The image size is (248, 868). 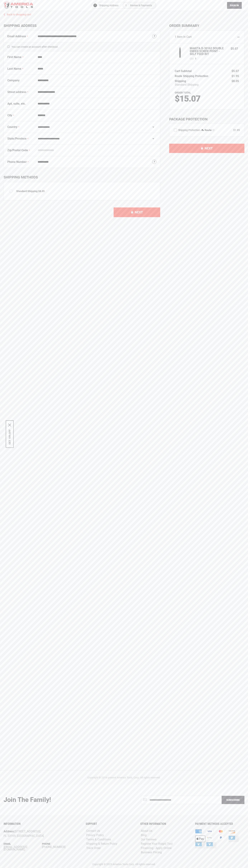 What do you see at coordinates (18, 150) in the screenshot?
I see `span: Zip/Postal Code` at bounding box center [18, 150].